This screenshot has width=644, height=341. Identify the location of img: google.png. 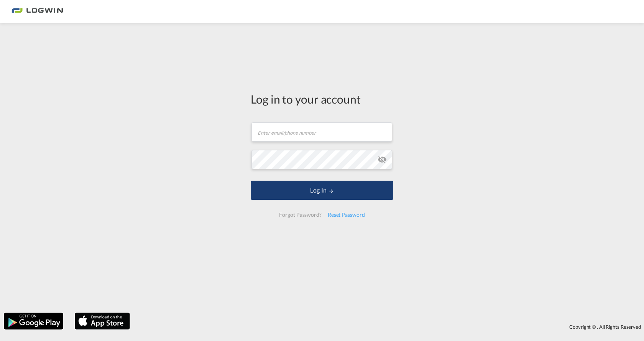
(33, 321).